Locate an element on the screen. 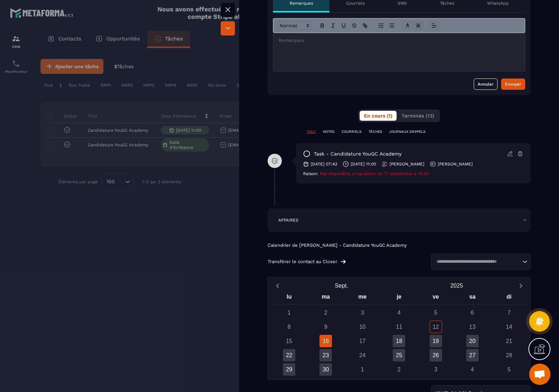 The height and width of the screenshot is (392, 559). div: 20 is located at coordinates (472, 341).